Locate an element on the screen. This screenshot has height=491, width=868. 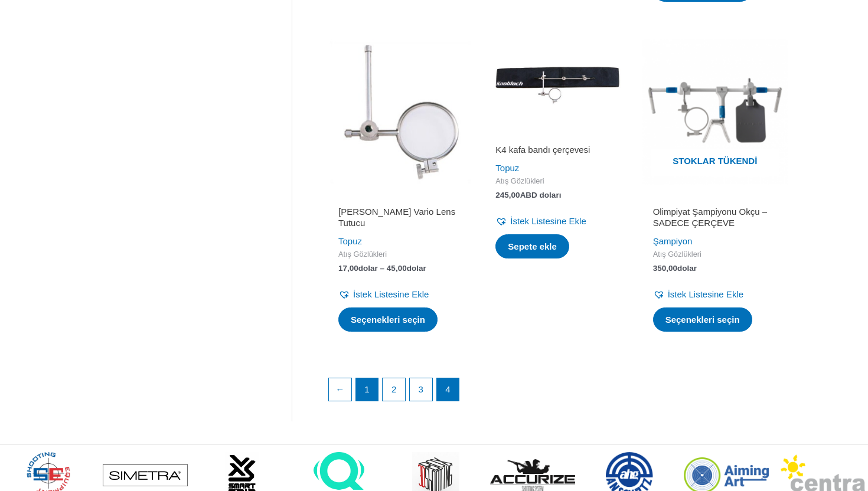
font: 4 is located at coordinates (448, 389).